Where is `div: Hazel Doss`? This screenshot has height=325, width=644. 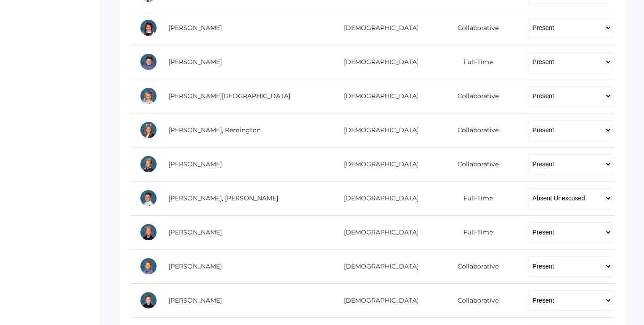
div: Hazel Doss is located at coordinates (149, 28).